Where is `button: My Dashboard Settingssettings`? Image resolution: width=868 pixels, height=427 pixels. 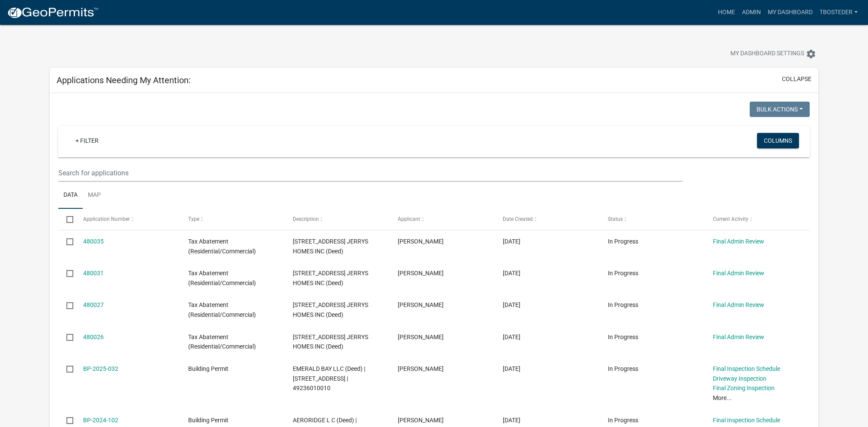
button: My Dashboard Settingssettings is located at coordinates (773, 54).